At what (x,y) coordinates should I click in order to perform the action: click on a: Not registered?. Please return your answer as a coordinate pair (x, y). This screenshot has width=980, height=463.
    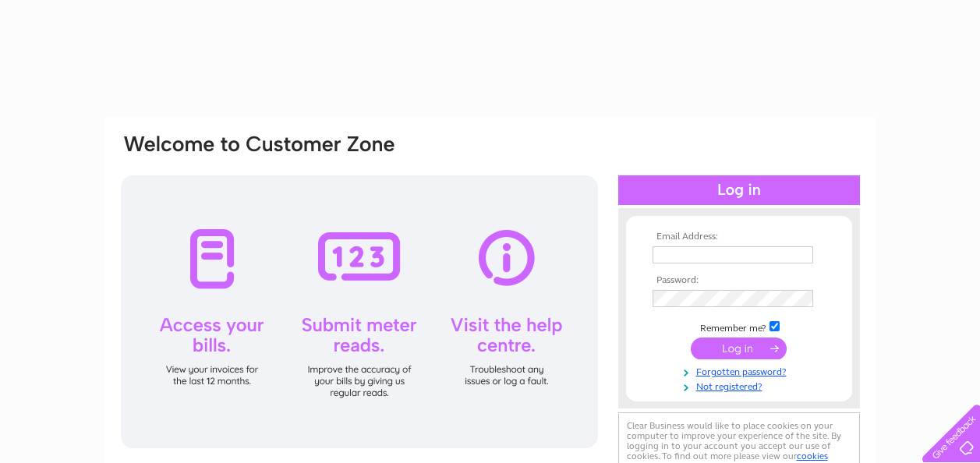
    Looking at the image, I should click on (741, 385).